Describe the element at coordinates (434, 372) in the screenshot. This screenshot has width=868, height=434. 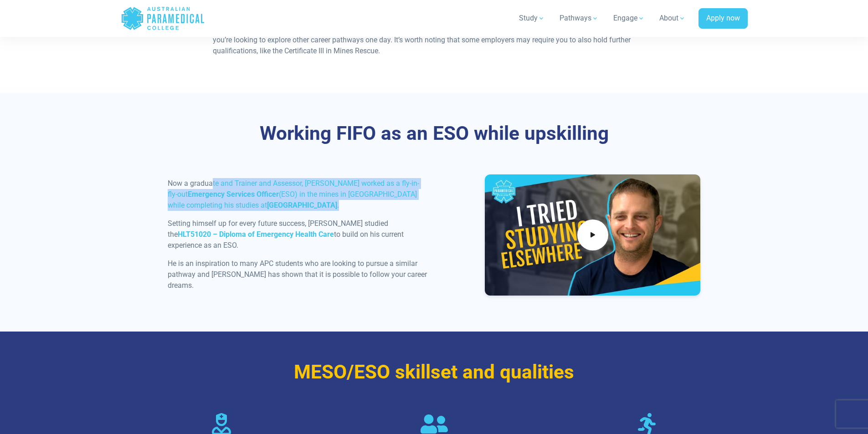
I see `h3: MESO/ESO skillset and qualities` at that location.